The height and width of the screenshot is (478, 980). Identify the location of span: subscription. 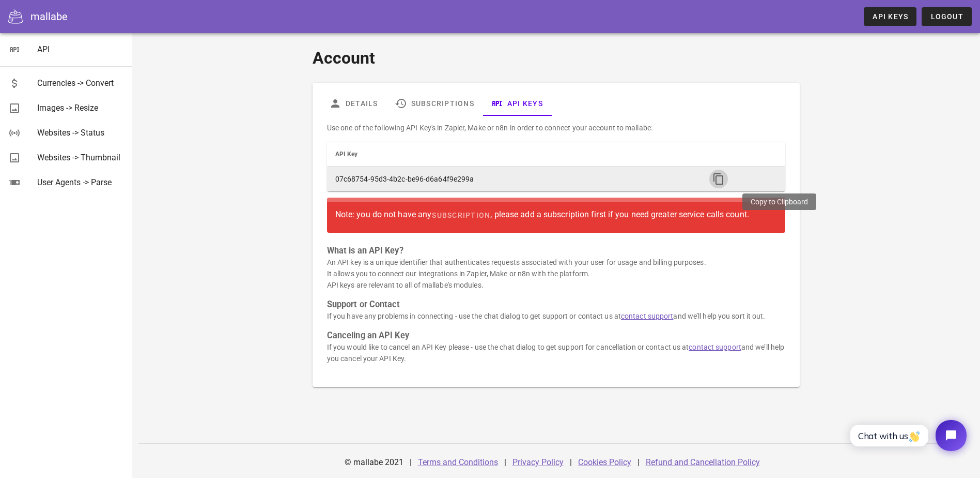
(460, 215).